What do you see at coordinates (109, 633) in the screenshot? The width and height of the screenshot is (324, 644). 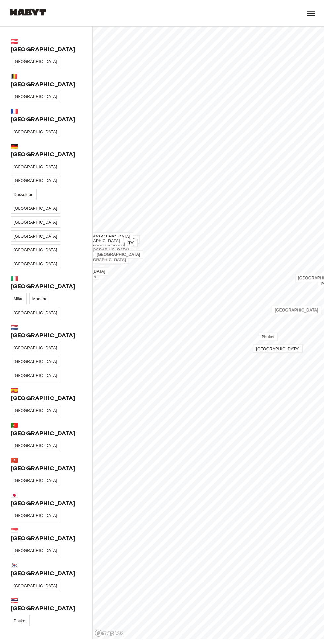 I see `a: Mapbox logo` at bounding box center [109, 633].